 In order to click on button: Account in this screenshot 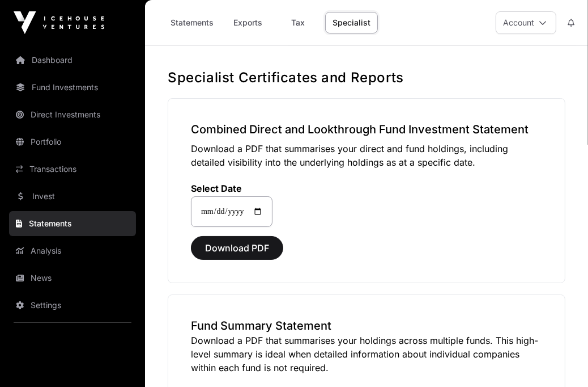, I will do `click(526, 23)`.